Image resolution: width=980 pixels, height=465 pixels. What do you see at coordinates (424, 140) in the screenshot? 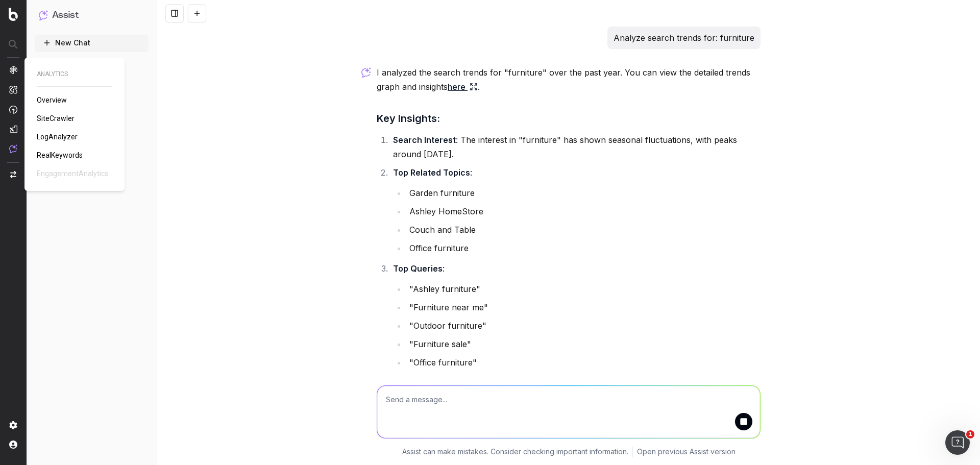
I see `strong: Search Interest` at bounding box center [424, 140].